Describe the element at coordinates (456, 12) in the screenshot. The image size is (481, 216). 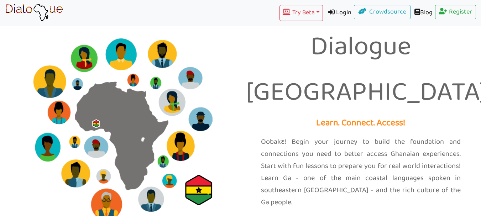
I see `a: Register` at that location.